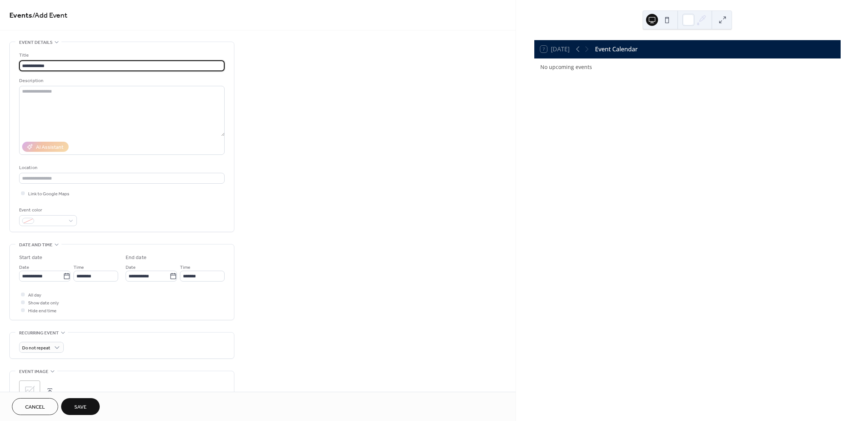 Image resolution: width=859 pixels, height=421 pixels. I want to click on span: Show date only, so click(43, 303).